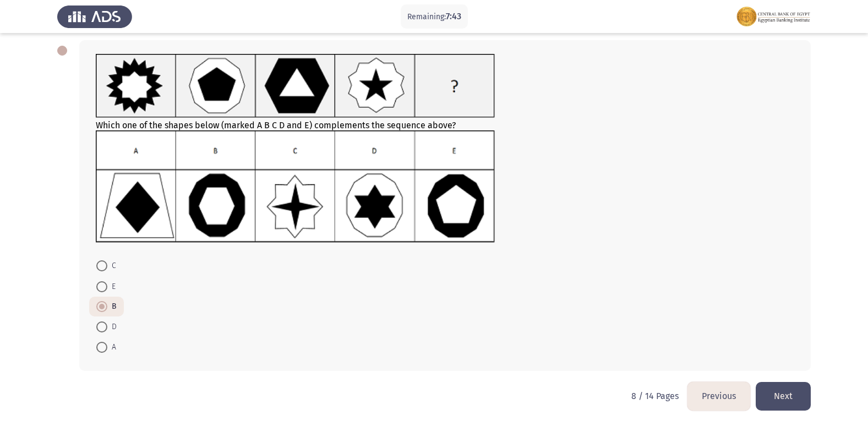  Describe the element at coordinates (445, 149) in the screenshot. I see `div: Which one of the shapes below (marked A B C D and E) complements the sequence above?` at that location.